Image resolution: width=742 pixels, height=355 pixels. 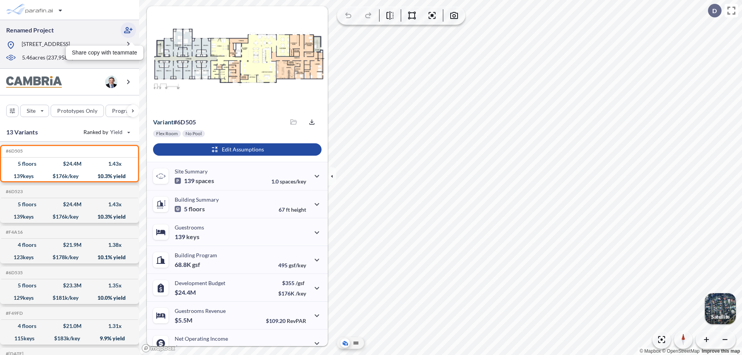 I want to click on p: # 6d505, so click(x=174, y=122).